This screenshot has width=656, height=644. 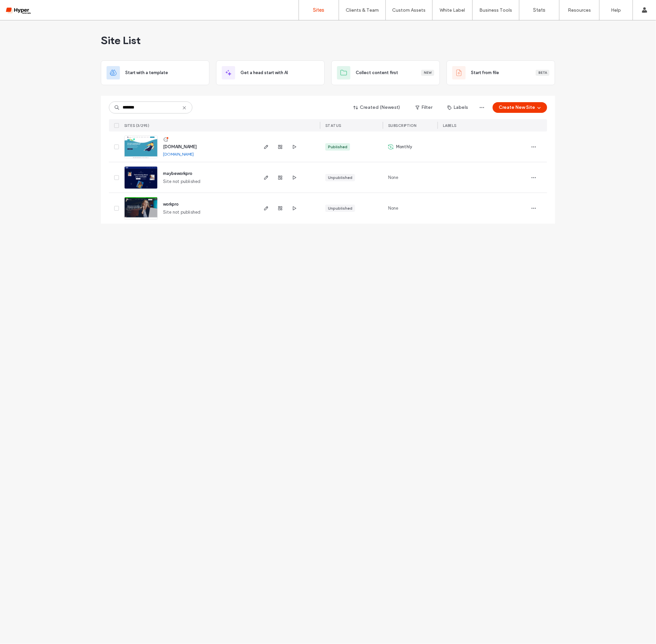 What do you see at coordinates (155, 73) in the screenshot?
I see `div: Start with a template` at bounding box center [155, 73].